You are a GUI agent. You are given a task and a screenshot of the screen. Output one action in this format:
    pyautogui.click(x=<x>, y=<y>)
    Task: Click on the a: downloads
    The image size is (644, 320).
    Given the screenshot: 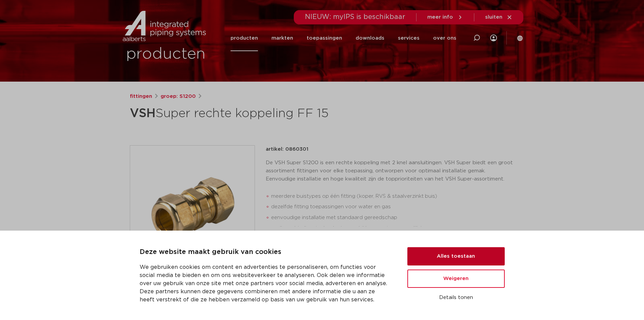 What is the action you would take?
    pyautogui.click(x=370, y=38)
    